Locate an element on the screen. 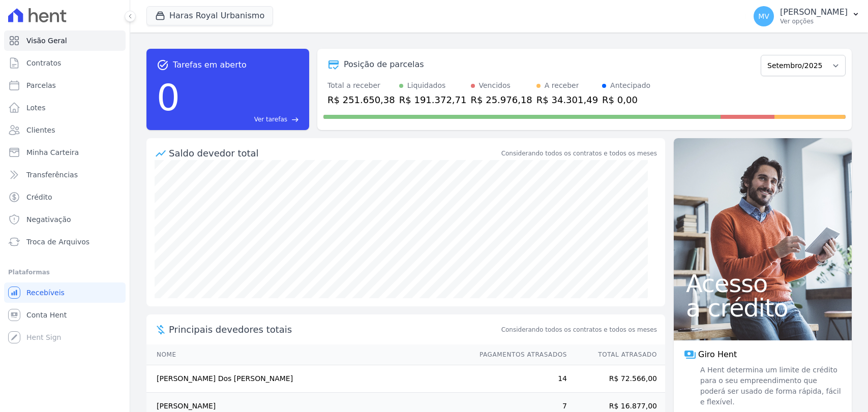 The width and height of the screenshot is (868, 412). div: R$ 25.976,18 is located at coordinates (501, 99).